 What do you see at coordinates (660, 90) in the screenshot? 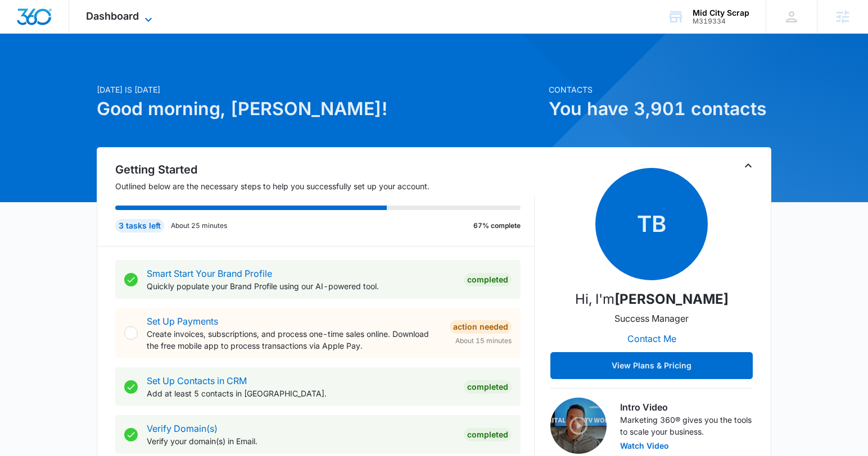
I see `p: Contacts` at bounding box center [660, 90].